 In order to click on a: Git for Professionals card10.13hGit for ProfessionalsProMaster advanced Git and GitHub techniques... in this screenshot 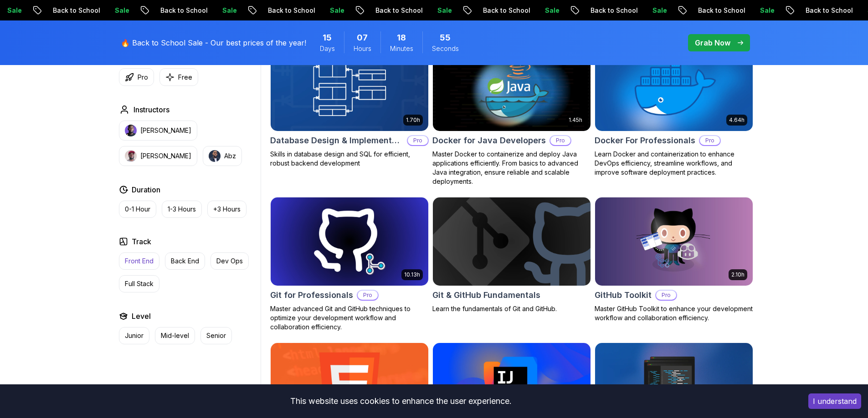, I will do `click(349, 265)`.